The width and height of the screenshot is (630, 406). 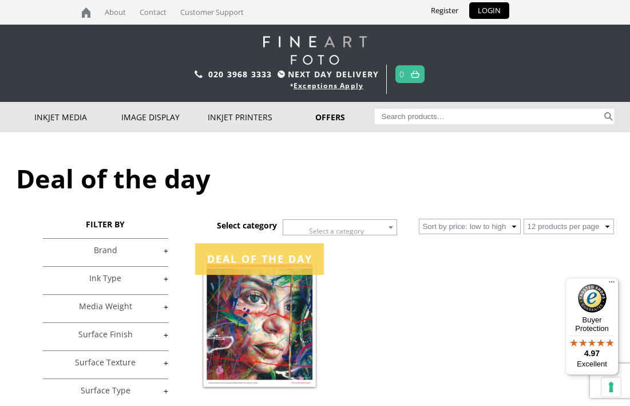 What do you see at coordinates (259, 323) in the screenshot?
I see `img: Editions Photo Cotton Rag 315gsm (IFA-011)` at bounding box center [259, 323].